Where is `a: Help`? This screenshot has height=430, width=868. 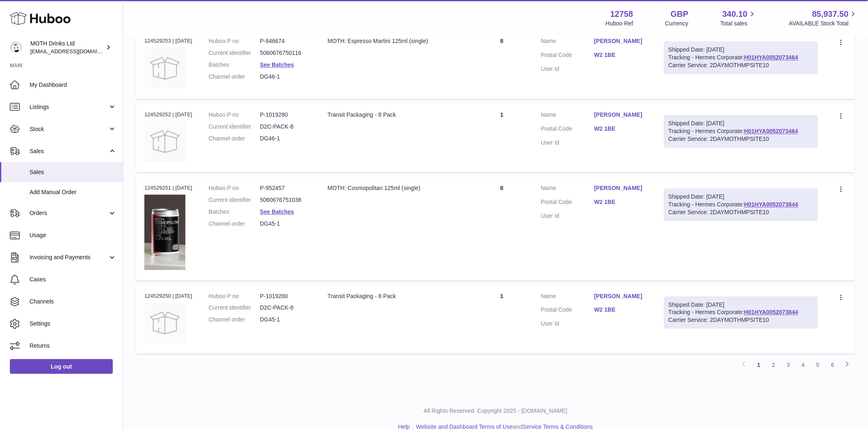 a: Help is located at coordinates (404, 427).